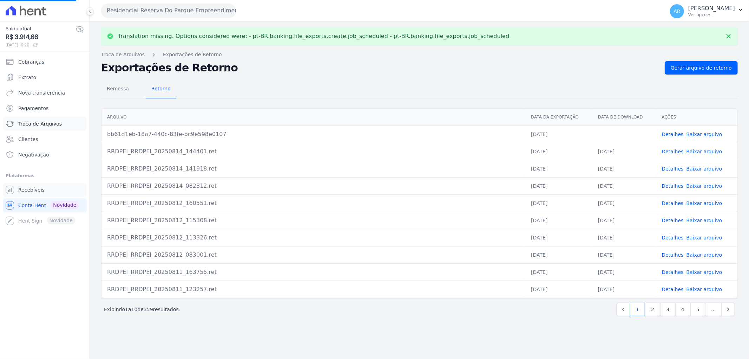 The image size is (749, 359). What do you see at coordinates (31, 62) in the screenshot?
I see `span: Cobranças` at bounding box center [31, 62].